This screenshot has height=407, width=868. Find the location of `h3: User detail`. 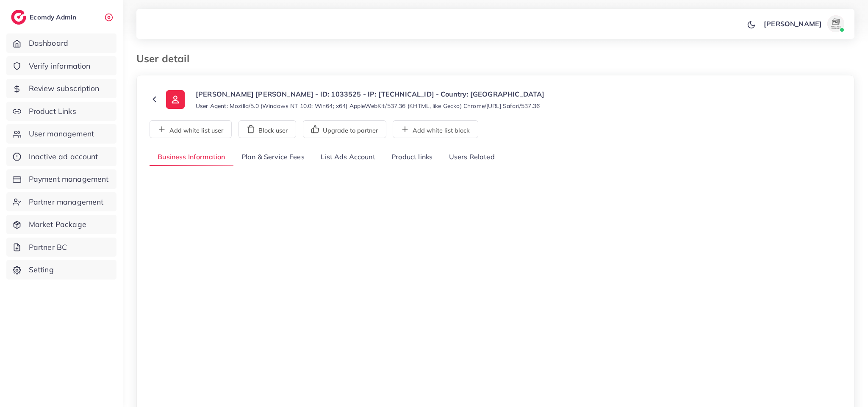

h3: User detail is located at coordinates (166, 58).